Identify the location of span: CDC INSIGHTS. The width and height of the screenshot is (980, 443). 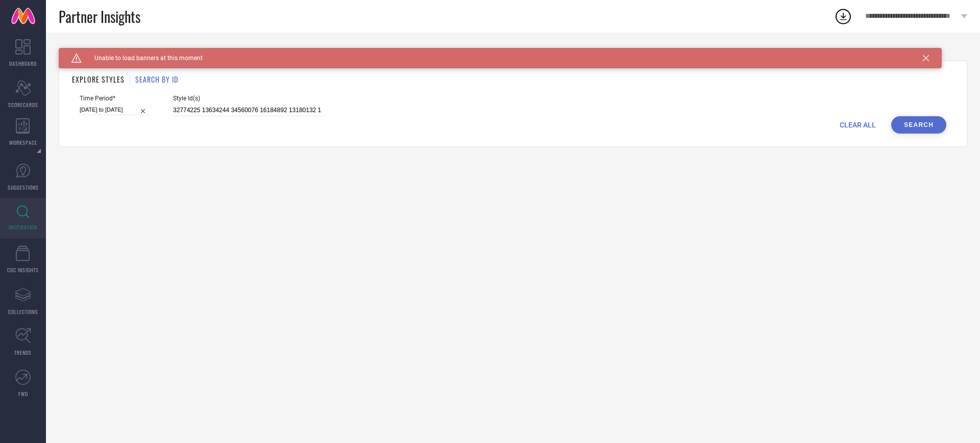
(23, 270).